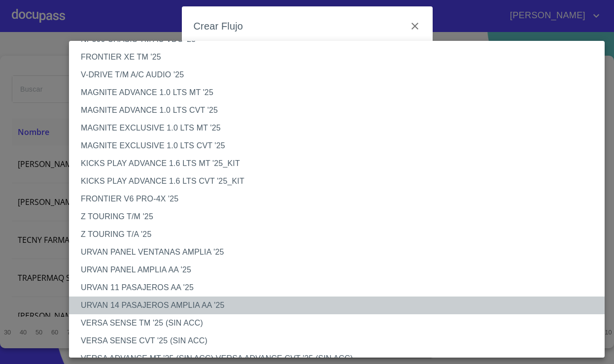 This screenshot has width=614, height=364. What do you see at coordinates (336, 93) in the screenshot?
I see `li: MAGNITE ADVANCE 1.0 LTS MT '25` at bounding box center [336, 93].